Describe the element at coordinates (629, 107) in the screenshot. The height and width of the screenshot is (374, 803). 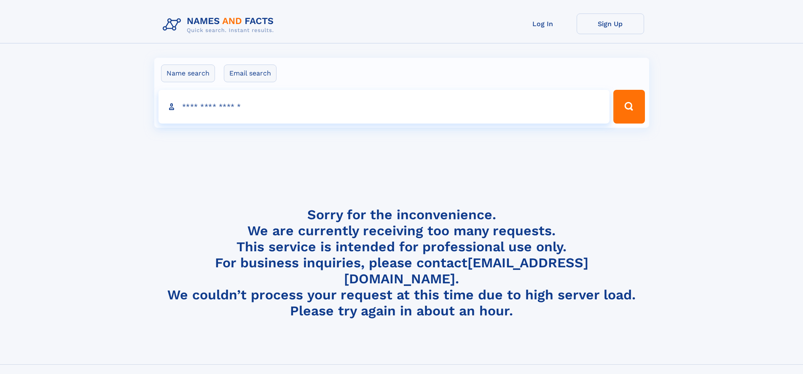
I see `button: Search Button` at that location.